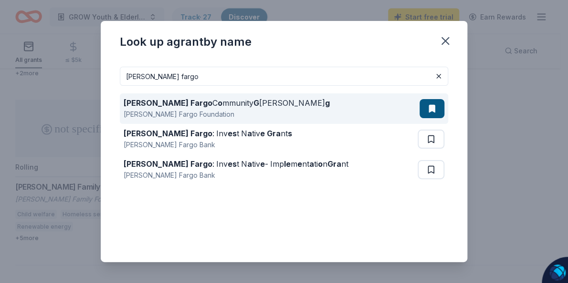 The image size is (568, 283). What do you see at coordinates (256, 103) in the screenshot?
I see `strong: G` at bounding box center [256, 103].